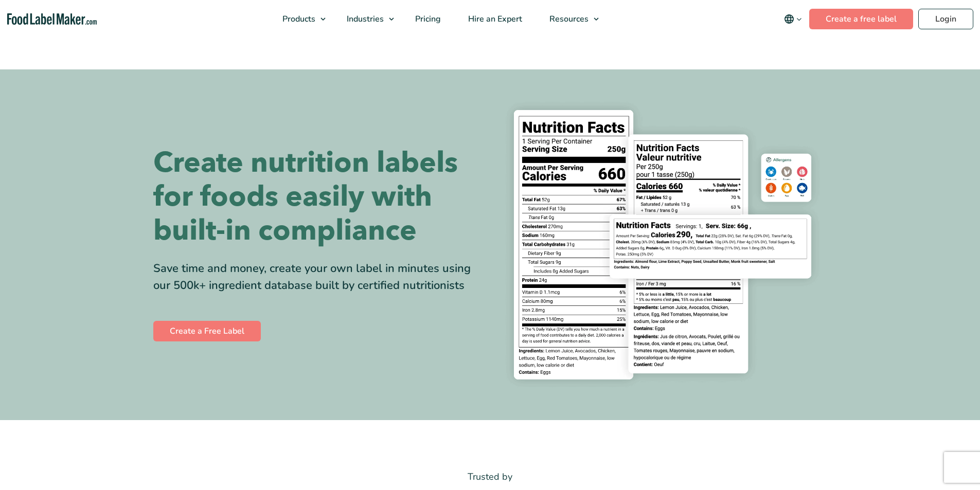  Describe the element at coordinates (861, 19) in the screenshot. I see `a: Create a free label` at that location.